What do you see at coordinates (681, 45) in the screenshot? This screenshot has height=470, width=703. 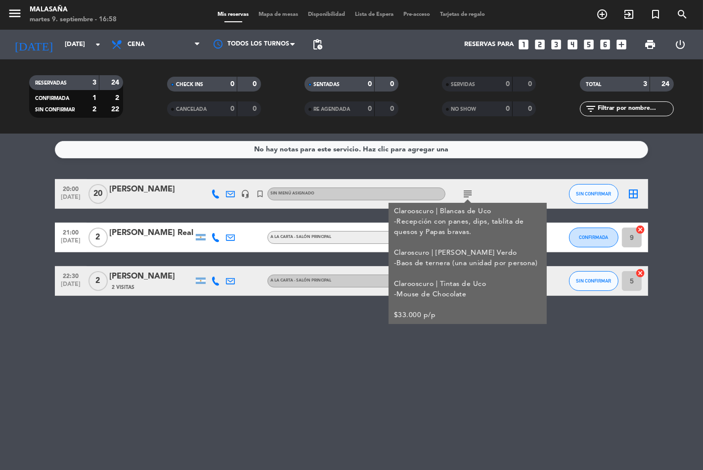 I see `div: LOG OUT` at bounding box center [681, 45].